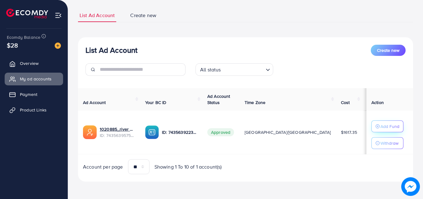 Image resolution: width=423 pixels, height=199 pixels. I want to click on span: Ad Account, so click(94, 103).